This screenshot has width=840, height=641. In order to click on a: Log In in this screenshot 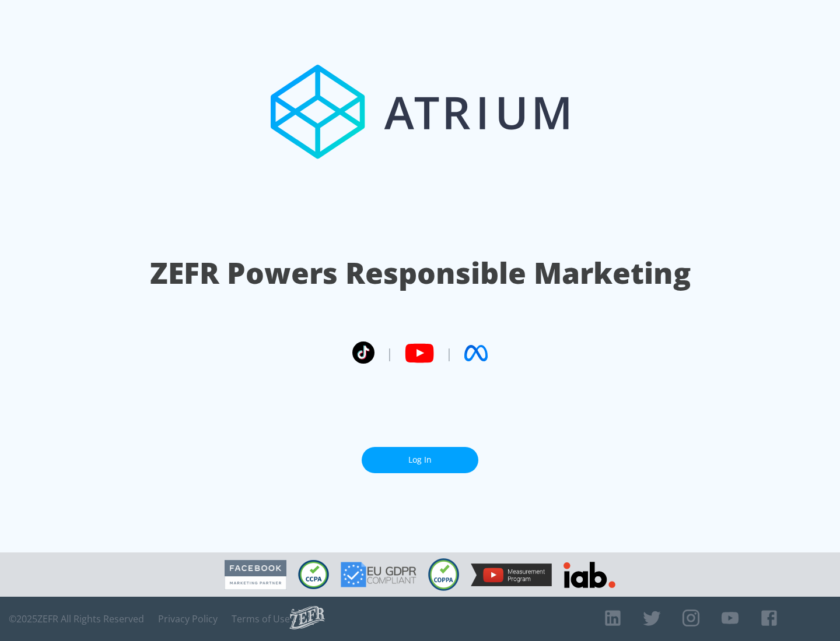, I will do `click(420, 460)`.